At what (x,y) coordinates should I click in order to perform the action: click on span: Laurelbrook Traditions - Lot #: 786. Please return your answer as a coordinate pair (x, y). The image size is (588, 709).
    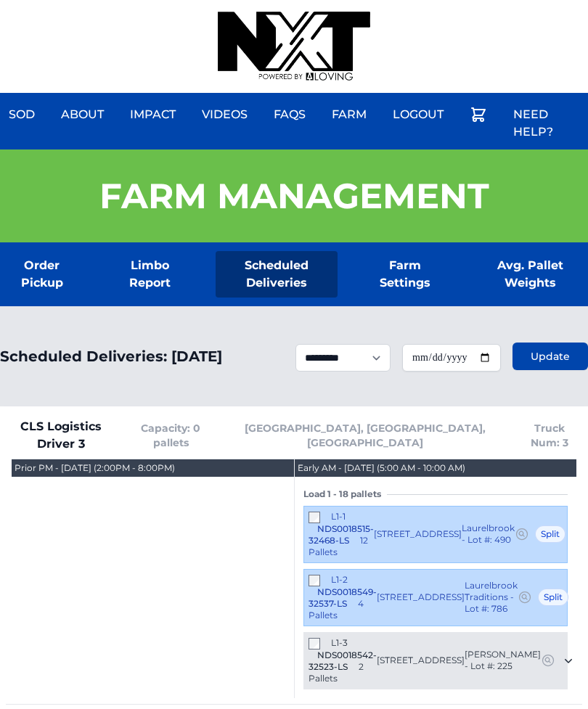
    Looking at the image, I should click on (490, 597).